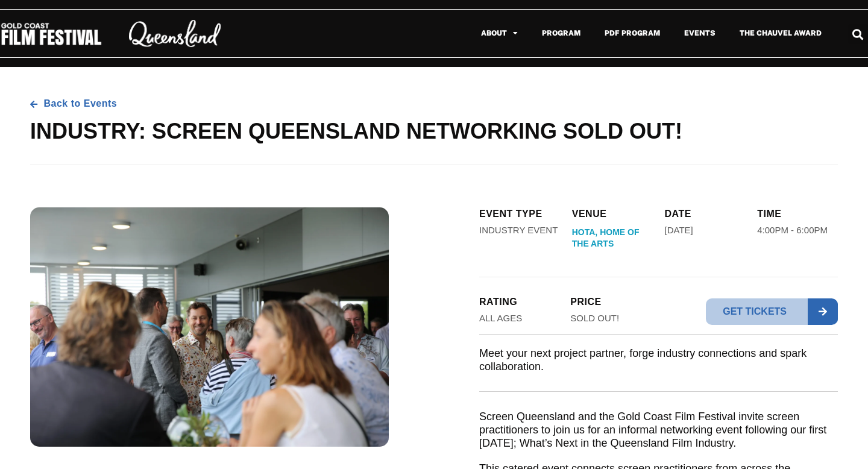 This screenshot has height=469, width=868. Describe the element at coordinates (705, 214) in the screenshot. I see `h5: Date` at that location.